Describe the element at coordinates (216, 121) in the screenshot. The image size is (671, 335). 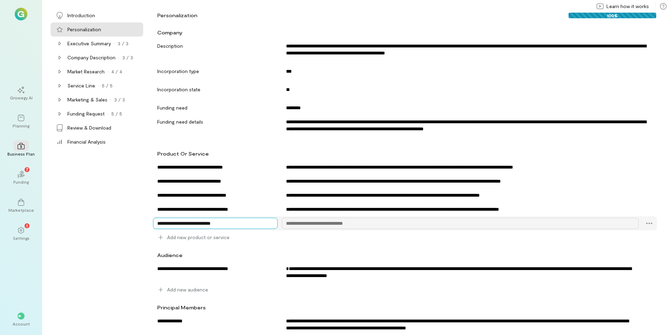
I see `div: Funding need details` at that location.